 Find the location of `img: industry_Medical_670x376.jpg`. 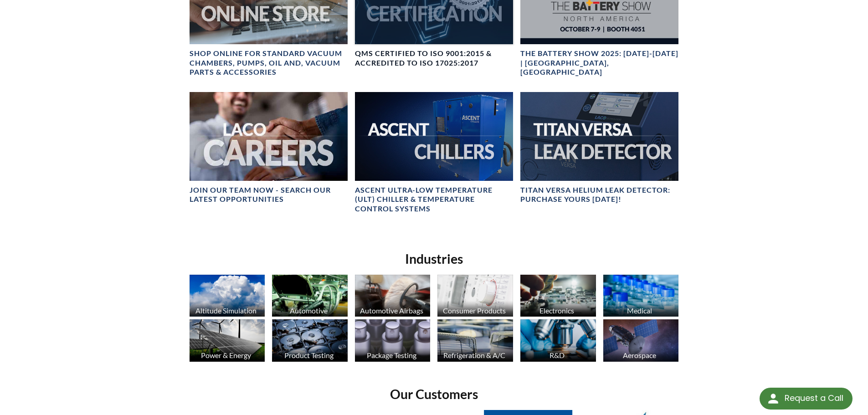

img: industry_Medical_670x376.jpg is located at coordinates (642, 296).